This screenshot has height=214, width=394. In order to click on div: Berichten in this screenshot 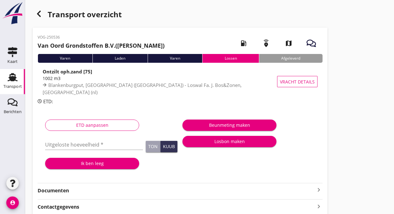, I will do `click(13, 111)`.